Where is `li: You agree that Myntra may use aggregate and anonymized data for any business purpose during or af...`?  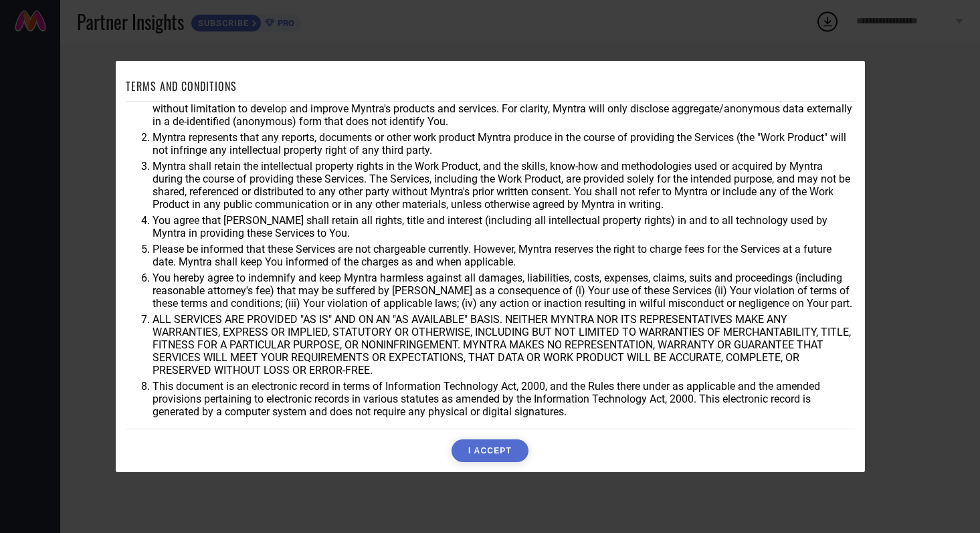 li: You agree that Myntra may use aggregate and anonymized data for any business purpose during or af... is located at coordinates (504, 109).